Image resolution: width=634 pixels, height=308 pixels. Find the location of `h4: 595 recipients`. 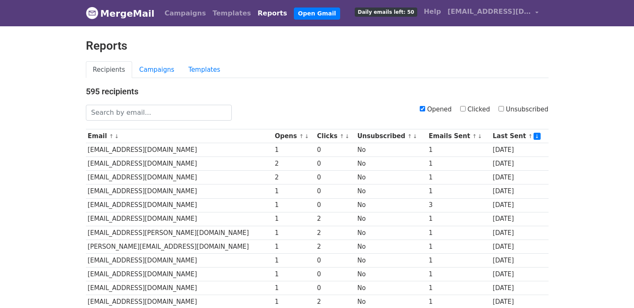

h4: 595 recipients is located at coordinates (317, 91).